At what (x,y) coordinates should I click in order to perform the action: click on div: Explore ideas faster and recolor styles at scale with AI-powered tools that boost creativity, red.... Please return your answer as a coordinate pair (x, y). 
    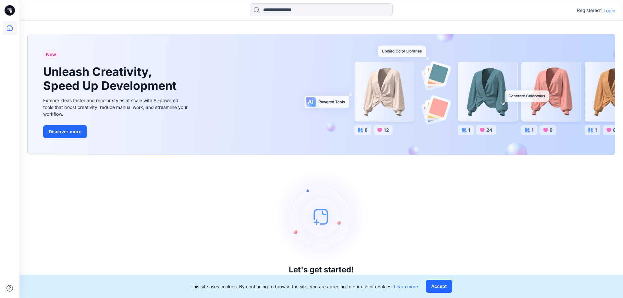
    Looking at the image, I should click on (116, 107).